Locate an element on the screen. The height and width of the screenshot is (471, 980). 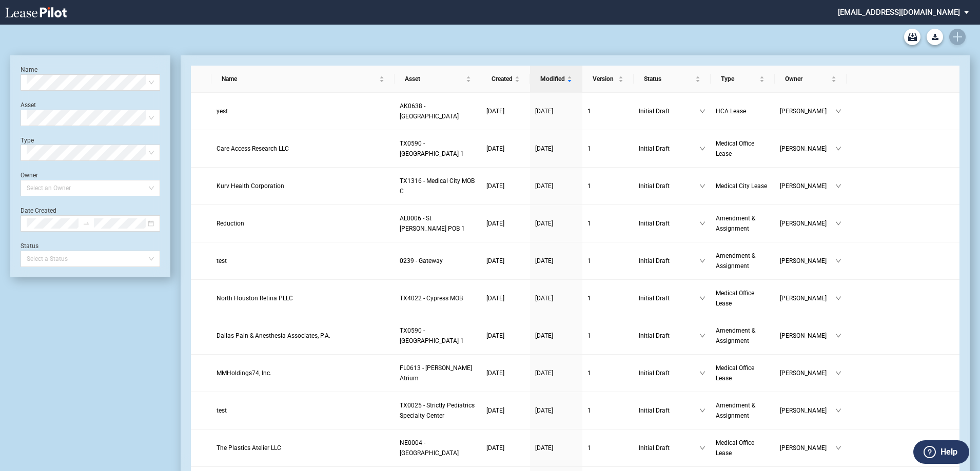
span: yest is located at coordinates (222, 111).